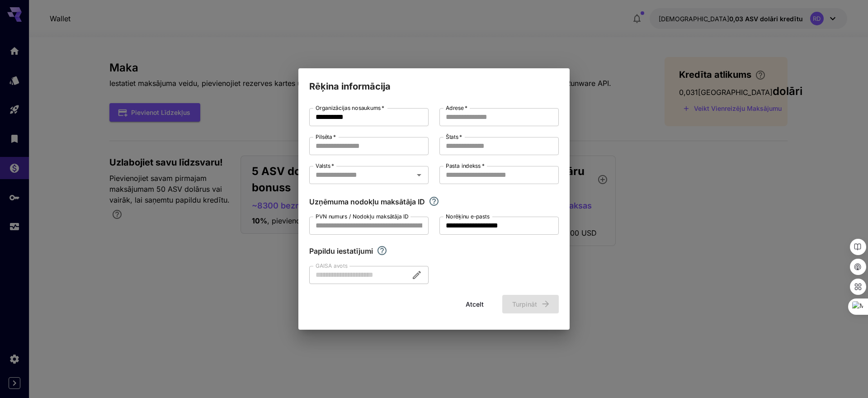 The image size is (868, 398). Describe the element at coordinates (463, 165) in the screenshot. I see `font: Pasta indekss` at that location.